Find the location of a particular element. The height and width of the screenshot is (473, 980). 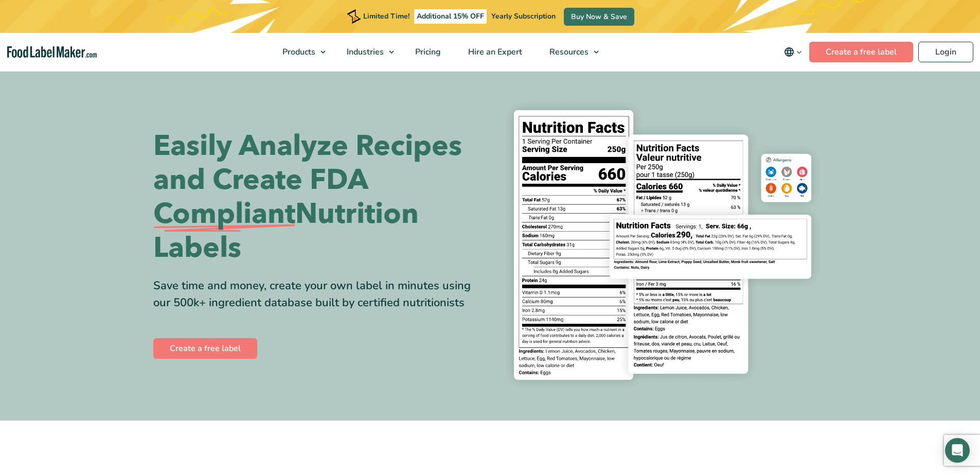

span: Compliant is located at coordinates (224, 214).